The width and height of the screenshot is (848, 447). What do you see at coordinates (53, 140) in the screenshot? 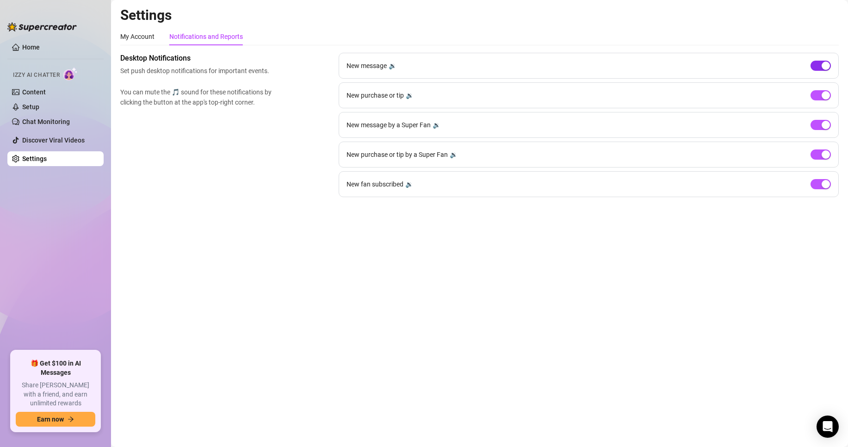
I see `a: Discover Viral Videos` at bounding box center [53, 140].